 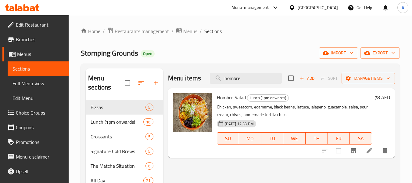 What do you see at coordinates (40, 171) in the screenshot?
I see `span: Upsell` at bounding box center [40, 171].